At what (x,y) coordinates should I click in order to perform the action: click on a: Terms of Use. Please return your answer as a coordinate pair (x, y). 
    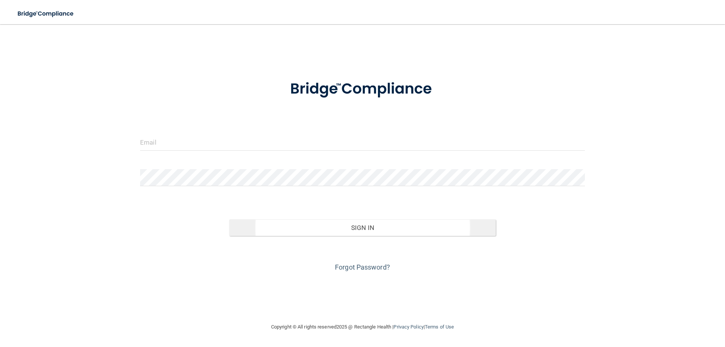
    Looking at the image, I should click on (439, 327).